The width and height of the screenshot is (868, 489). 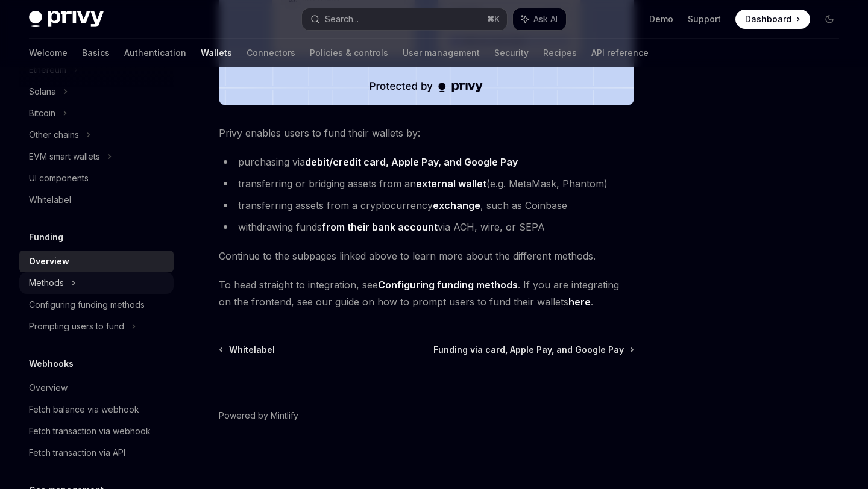 I want to click on button: Search...⌘K, so click(x=404, y=19).